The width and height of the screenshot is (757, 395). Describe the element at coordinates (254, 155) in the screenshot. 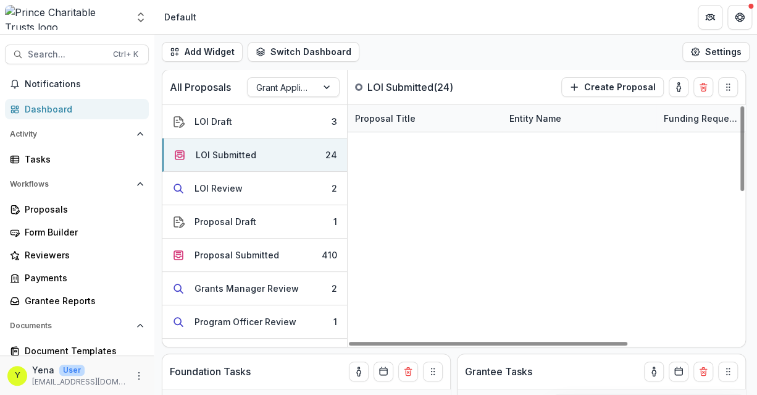

I see `button: LOI Submitted24` at that location.